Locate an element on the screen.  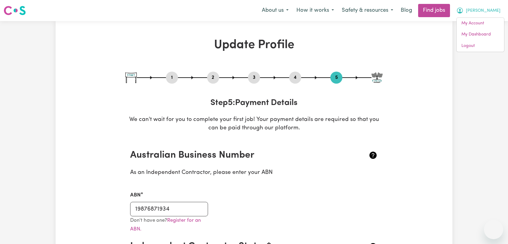
a: Register for an ABN. is located at coordinates (165, 225).